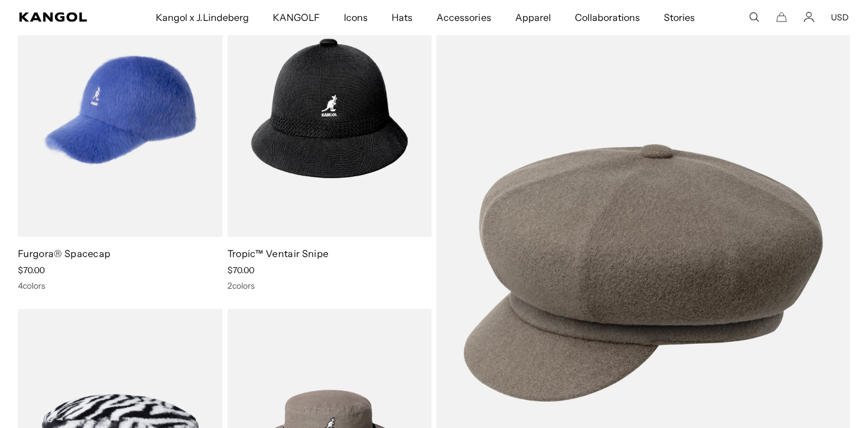 Image resolution: width=868 pixels, height=428 pixels. I want to click on a: Furgora® Spacecap, so click(64, 254).